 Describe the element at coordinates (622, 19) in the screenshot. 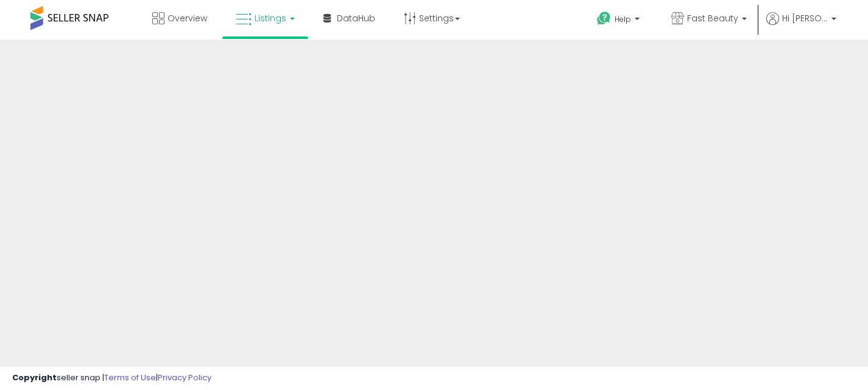

I see `span: Help` at that location.